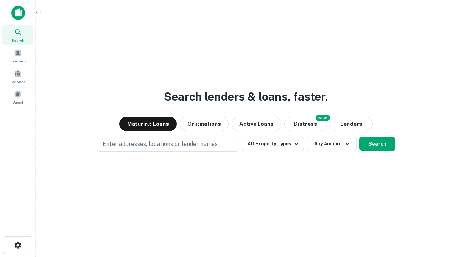 Image resolution: width=456 pixels, height=257 pixels. I want to click on div: Chat Widget, so click(438, 217).